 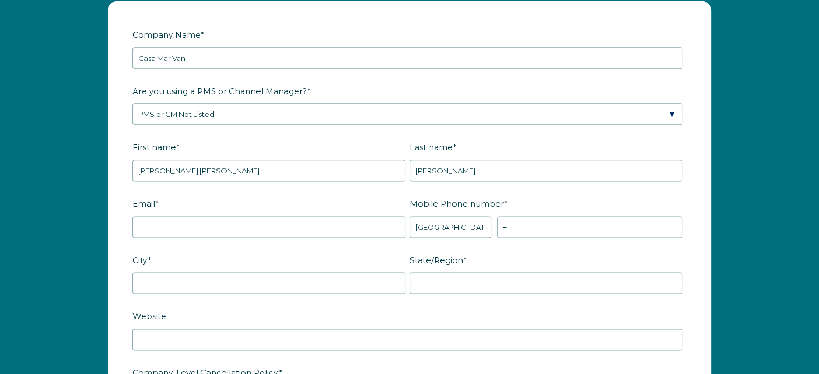 What do you see at coordinates (166, 34) in the screenshot?
I see `span: Company Name` at bounding box center [166, 34].